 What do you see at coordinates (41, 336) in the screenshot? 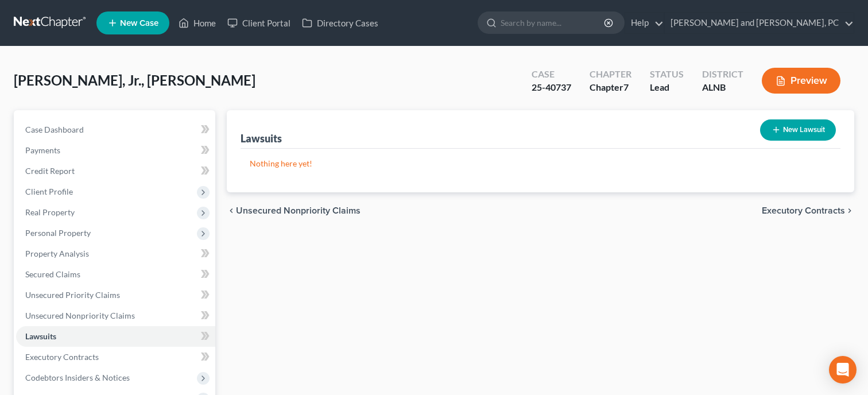
I see `span: Lawsuits` at bounding box center [41, 336].